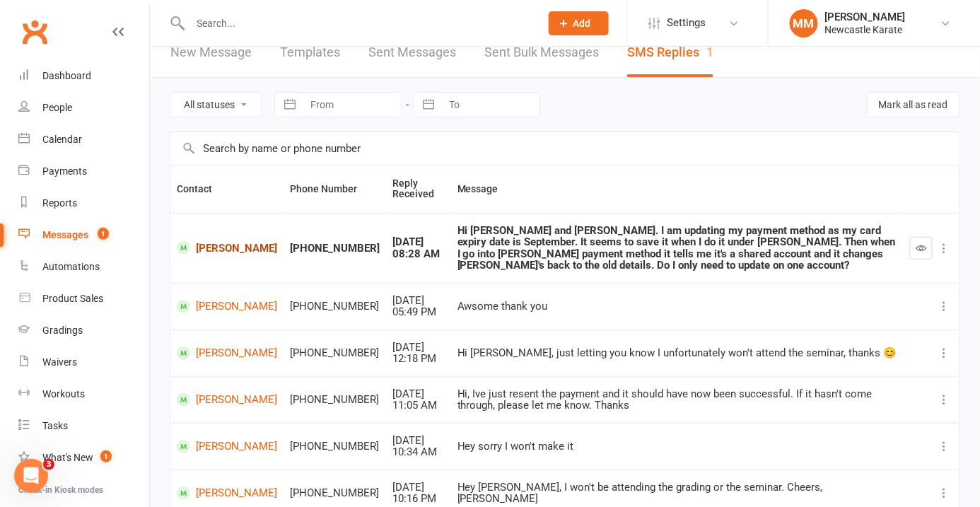  I want to click on a: Calendar, so click(84, 139).